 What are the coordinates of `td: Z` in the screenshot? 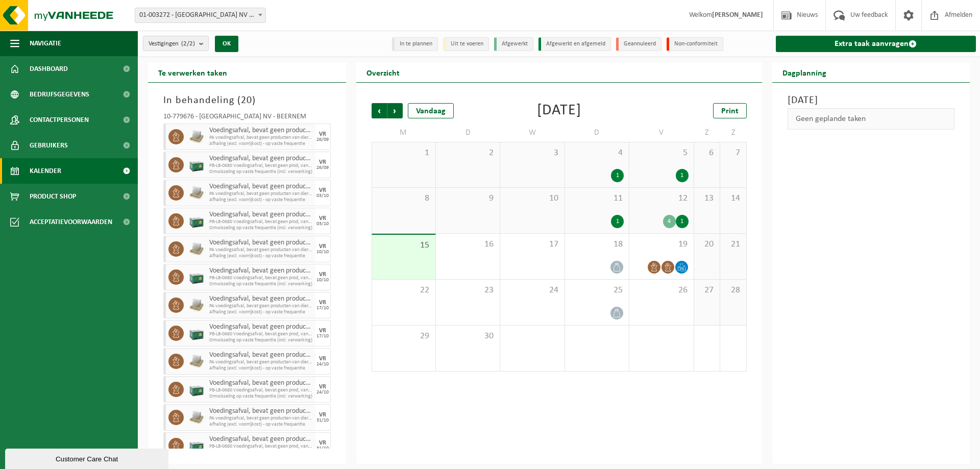 It's located at (707, 133).